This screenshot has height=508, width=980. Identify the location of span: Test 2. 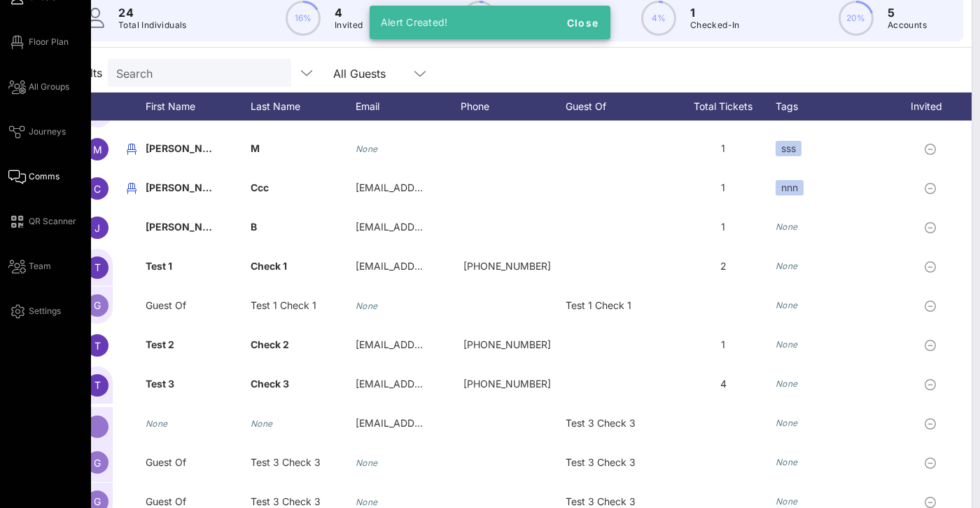
(160, 344).